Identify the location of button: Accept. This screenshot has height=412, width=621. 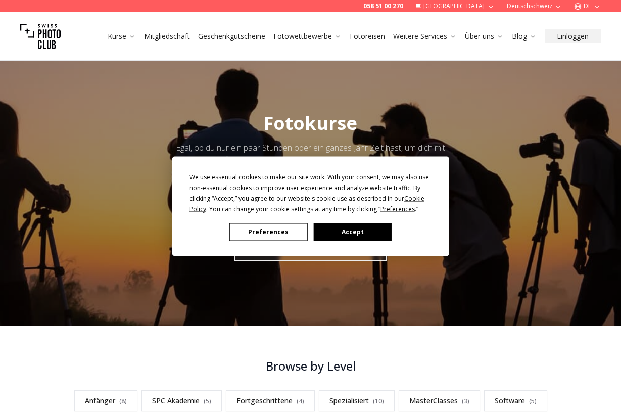
(352, 231).